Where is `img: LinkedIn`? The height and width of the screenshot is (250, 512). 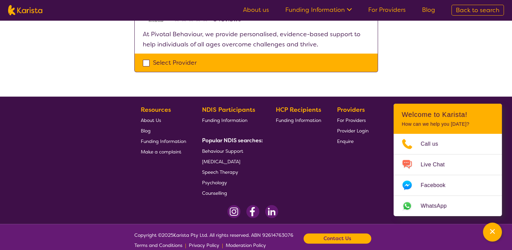 img: LinkedIn is located at coordinates (271, 211).